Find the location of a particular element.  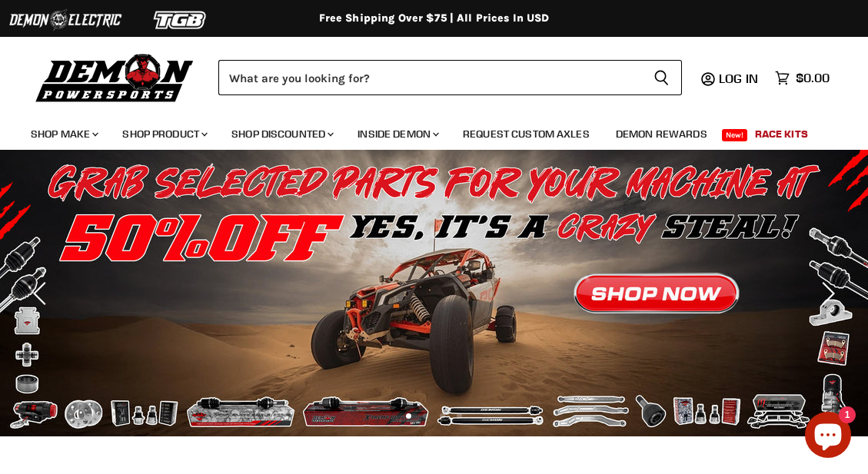

a: Log in is located at coordinates (740, 78).